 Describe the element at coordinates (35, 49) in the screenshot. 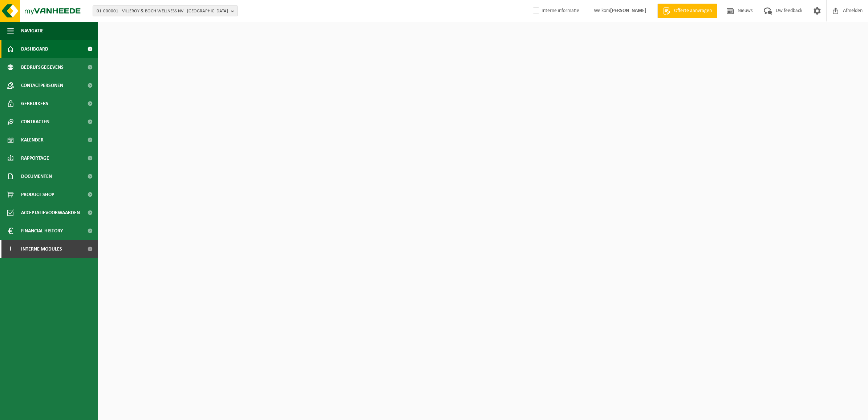

I see `span: Dashboard` at that location.